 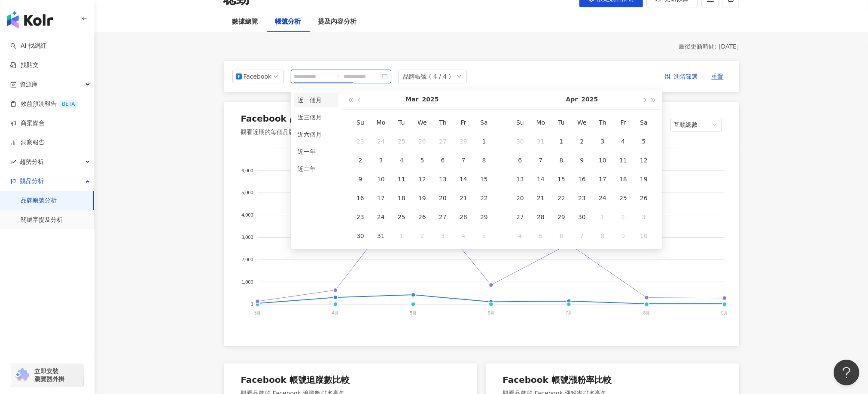 What do you see at coordinates (686, 77) in the screenshot?
I see `span: 進階篩選` at bounding box center [686, 77].